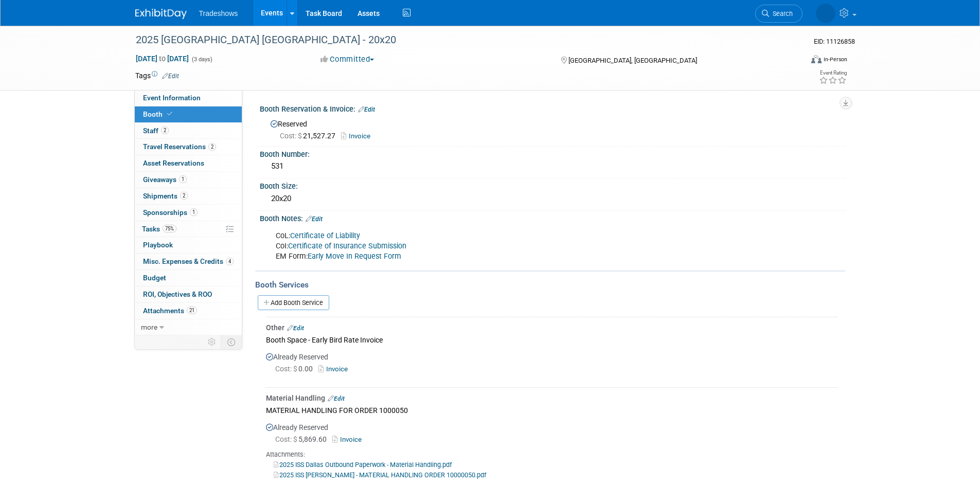 This screenshot has height=486, width=980. What do you see at coordinates (154, 278) in the screenshot?
I see `span: Budget` at bounding box center [154, 278].